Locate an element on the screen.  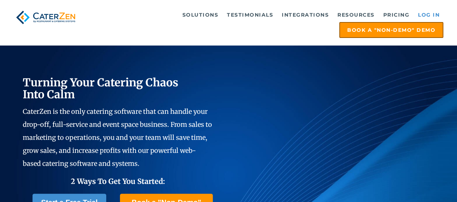
a: Solutions is located at coordinates (201, 15).